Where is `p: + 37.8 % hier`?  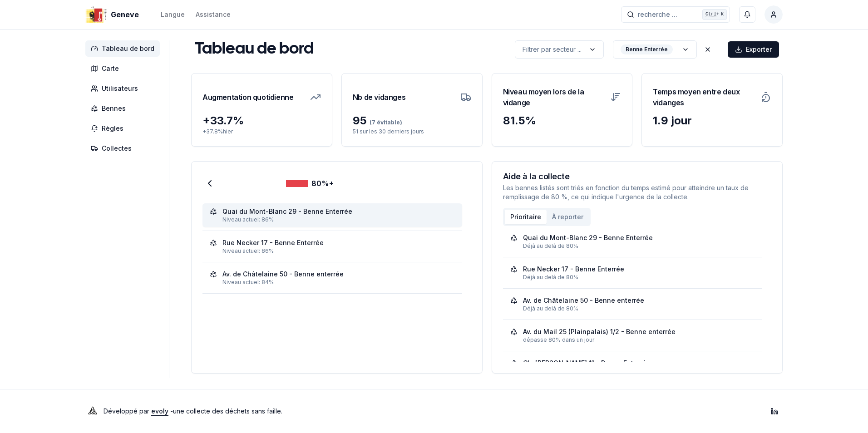
p: + 37.8 % hier is located at coordinates (262, 132).